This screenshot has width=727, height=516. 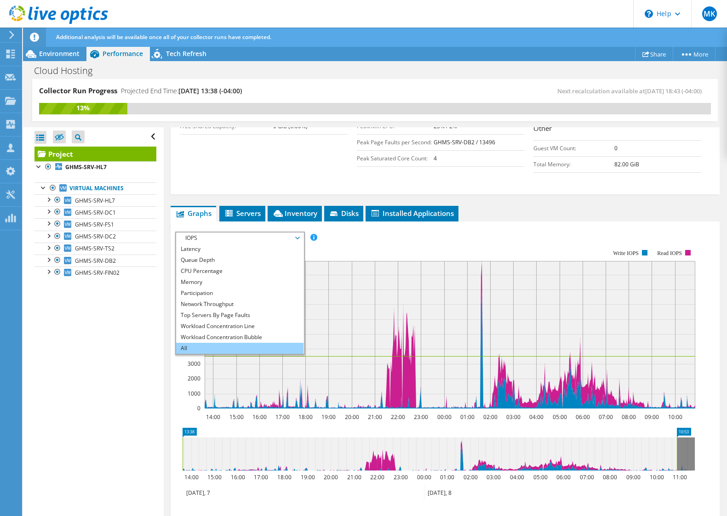 I want to click on td: Total Memory:, so click(x=574, y=164).